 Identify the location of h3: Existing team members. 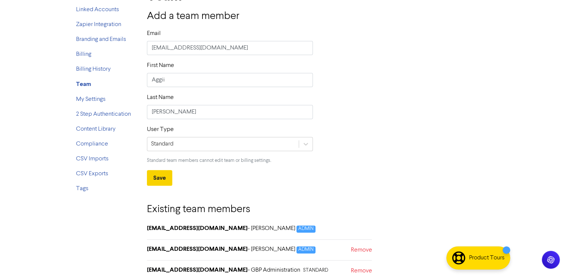
(259, 210).